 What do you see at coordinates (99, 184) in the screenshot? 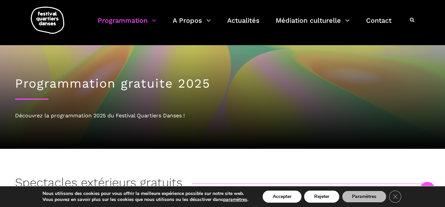
I see `h3: Spectacles extérieurs gratuits` at bounding box center [99, 184].